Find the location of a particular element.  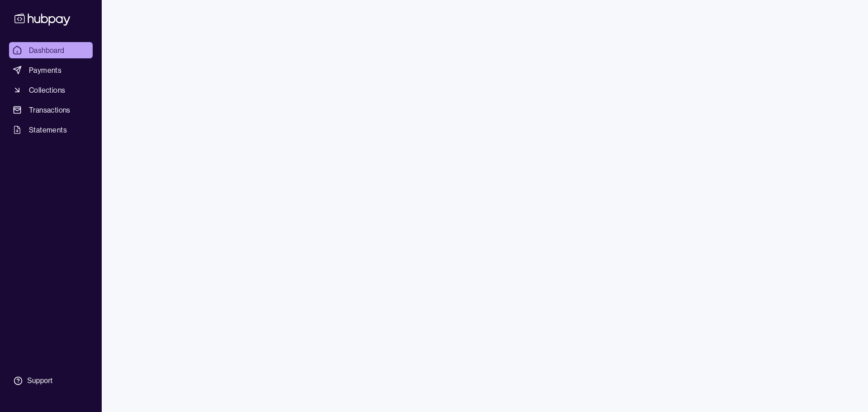

span: Collections is located at coordinates (47, 90).